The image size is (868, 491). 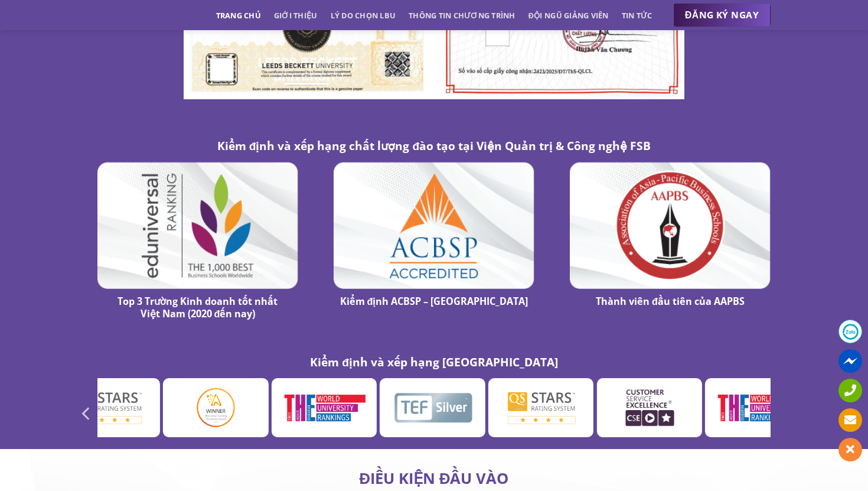 What do you see at coordinates (87, 413) in the screenshot?
I see `button: Previous` at bounding box center [87, 413].